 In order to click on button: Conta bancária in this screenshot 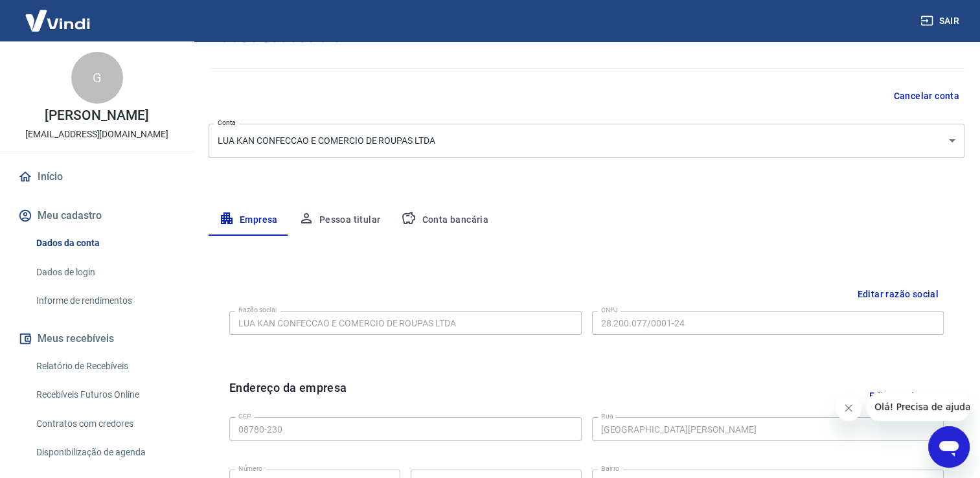, I will do `click(444, 220)`.